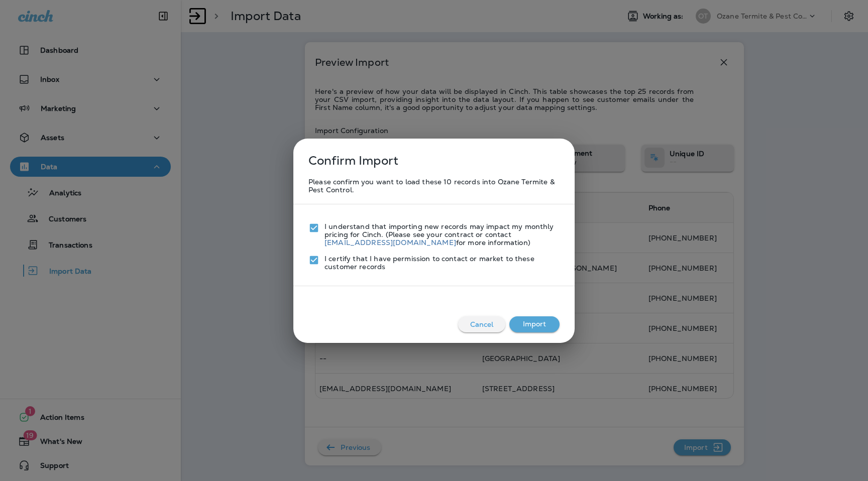  What do you see at coordinates (481, 324) in the screenshot?
I see `button: Cancel` at bounding box center [481, 324].